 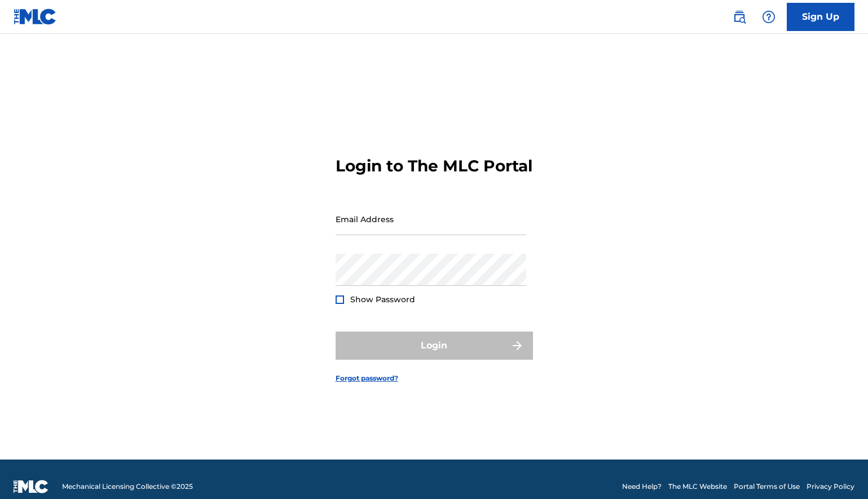 I want to click on img: help, so click(x=769, y=17).